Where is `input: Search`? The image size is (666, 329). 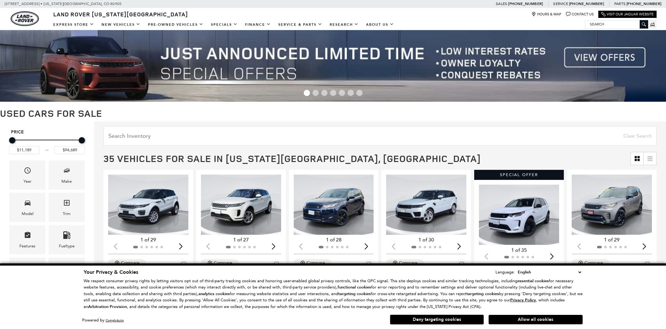
input: Search is located at coordinates (617, 24).